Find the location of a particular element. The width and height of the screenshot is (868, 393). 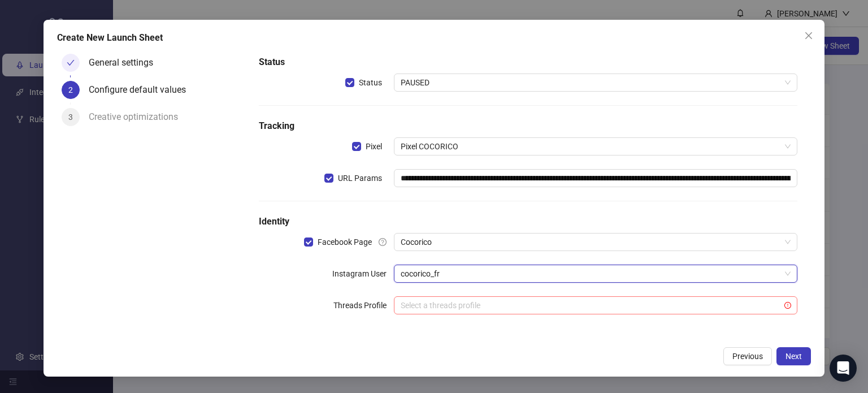

div: Create New Launch Sheet is located at coordinates (434, 38).